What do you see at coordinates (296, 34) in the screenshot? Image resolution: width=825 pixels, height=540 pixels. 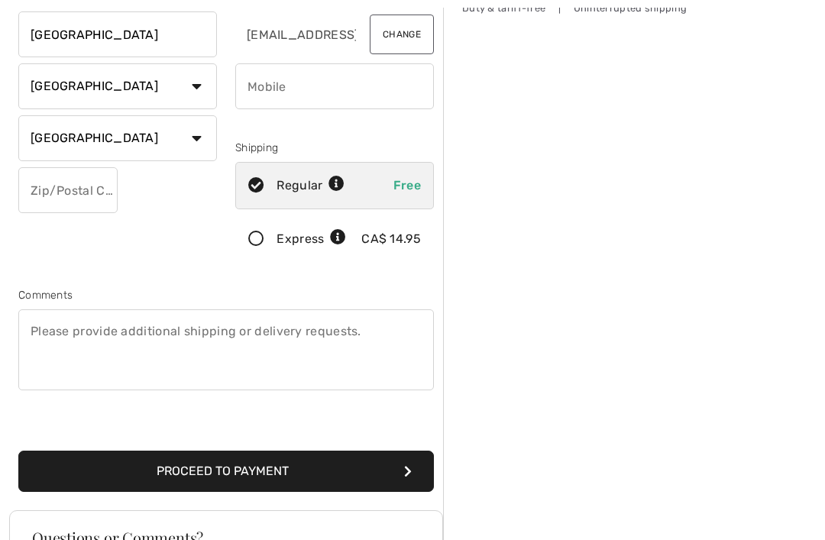 I see `input: E-mail` at bounding box center [296, 34].